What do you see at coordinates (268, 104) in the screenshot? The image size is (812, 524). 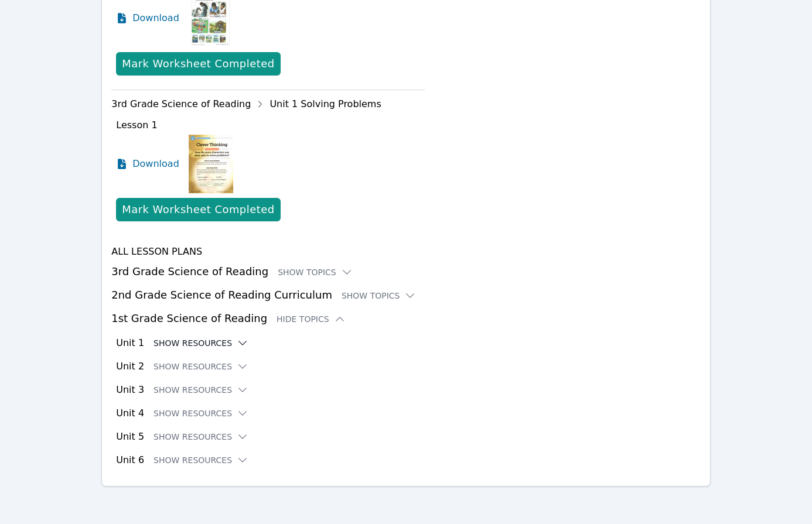 I see `div: 3rd Grade Science of Reading Unit 1 Solving Problems` at bounding box center [268, 104].